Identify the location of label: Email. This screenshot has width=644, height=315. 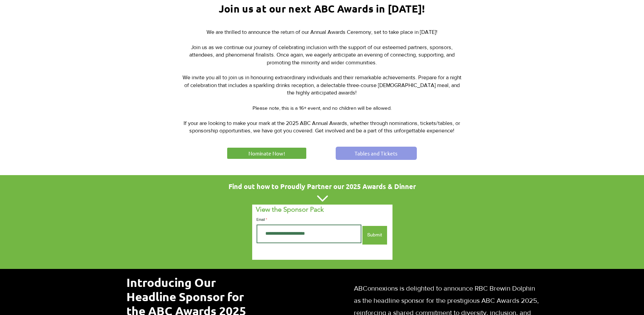
(309, 220).